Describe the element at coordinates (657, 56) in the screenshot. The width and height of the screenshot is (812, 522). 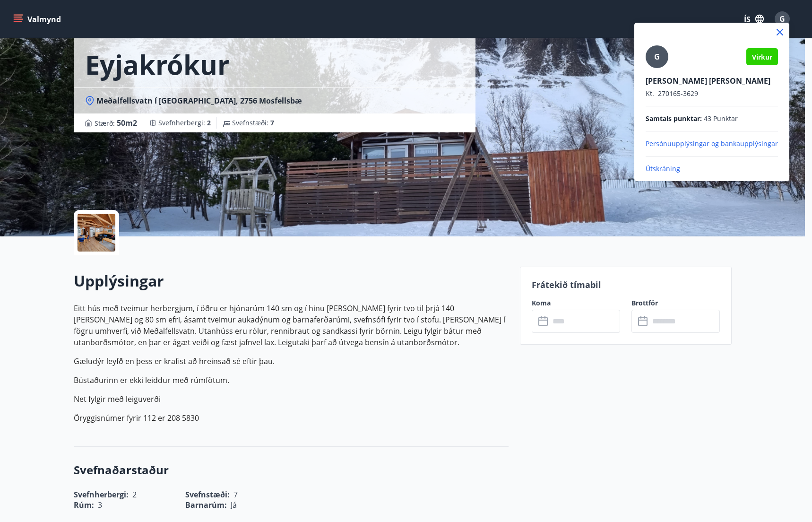
I see `font: G` at that location.